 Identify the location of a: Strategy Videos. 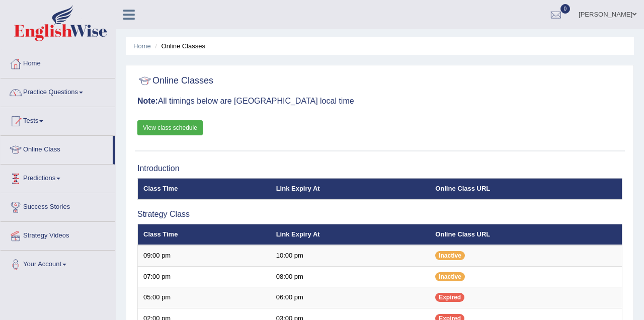
(58, 235).